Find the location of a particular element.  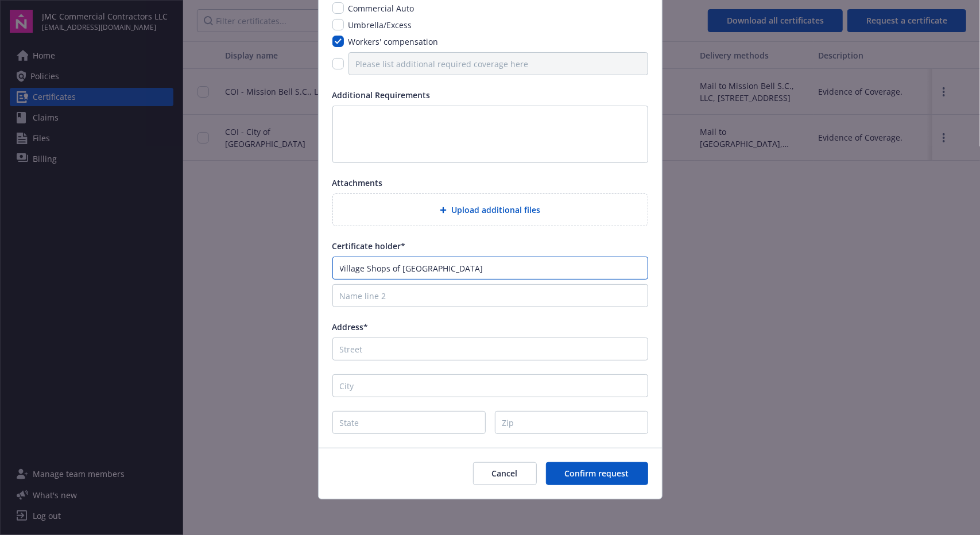

span: Attachments is located at coordinates (358, 183).